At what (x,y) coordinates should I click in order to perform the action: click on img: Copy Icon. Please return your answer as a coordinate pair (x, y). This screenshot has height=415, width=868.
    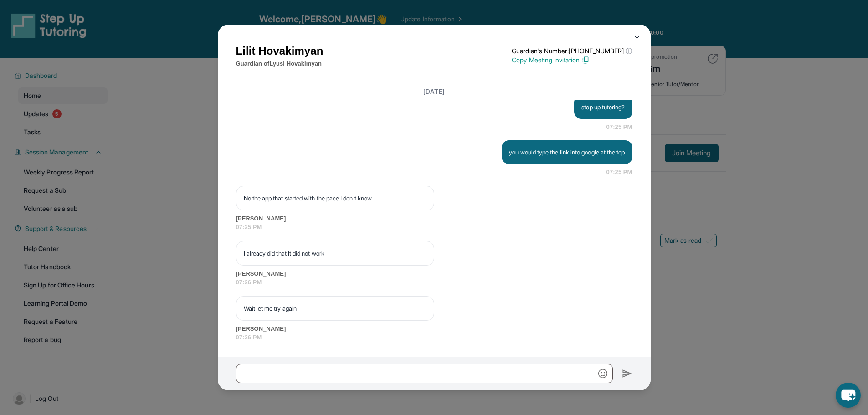
    Looking at the image, I should click on (586, 60).